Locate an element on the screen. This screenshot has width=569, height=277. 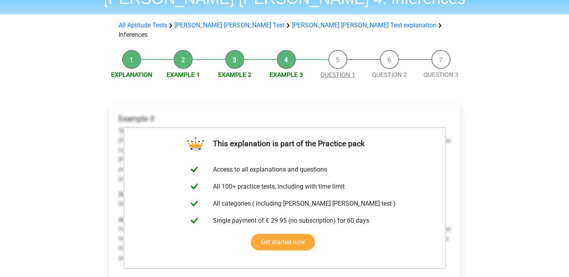
a: Question 3 is located at coordinates (441, 75).